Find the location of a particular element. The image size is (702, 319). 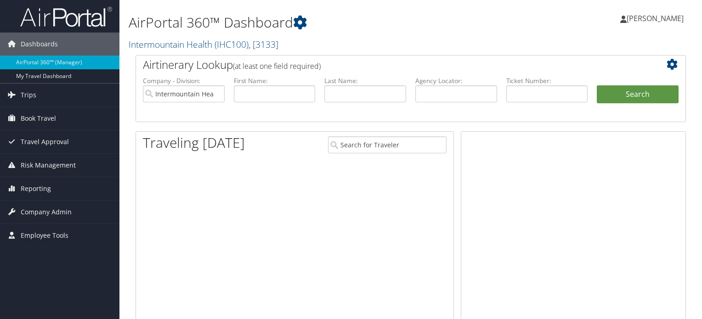

span: Trips is located at coordinates (28, 95).